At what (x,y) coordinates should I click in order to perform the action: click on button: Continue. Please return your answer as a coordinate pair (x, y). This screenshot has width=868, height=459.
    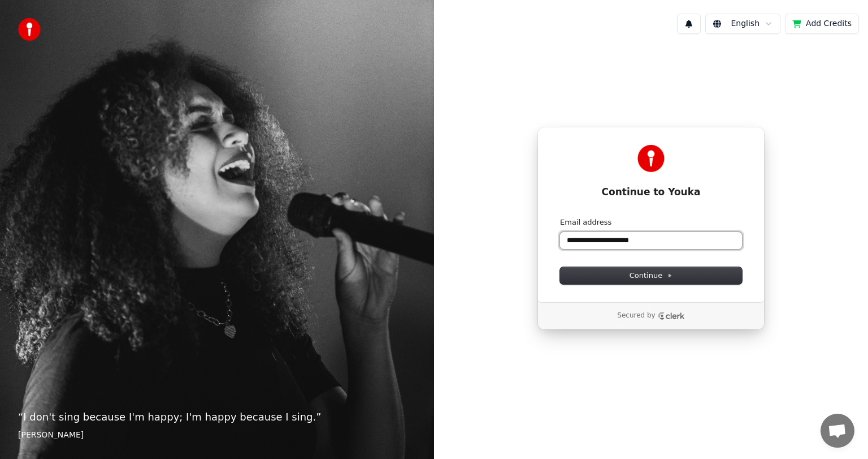
    Looking at the image, I should click on (651, 275).